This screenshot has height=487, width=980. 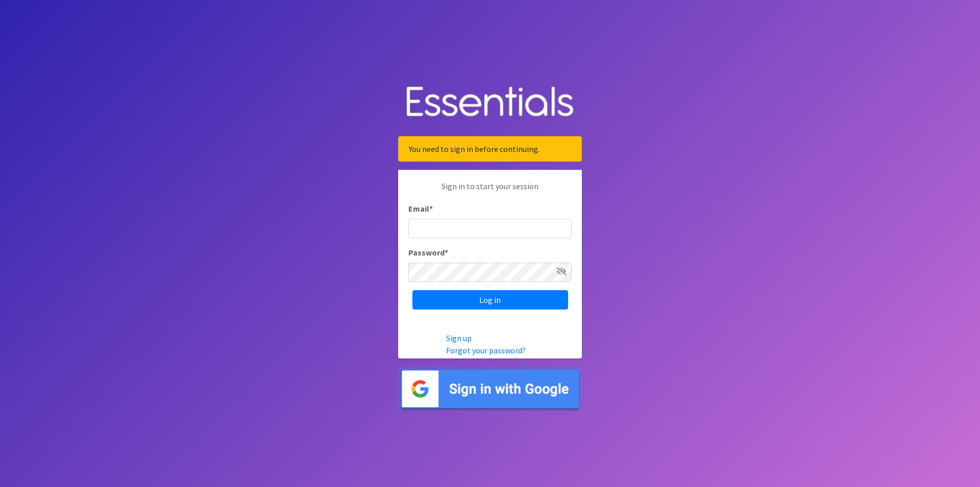 What do you see at coordinates (490, 149) in the screenshot?
I see `div: You need to sign in before continuing.` at bounding box center [490, 149].